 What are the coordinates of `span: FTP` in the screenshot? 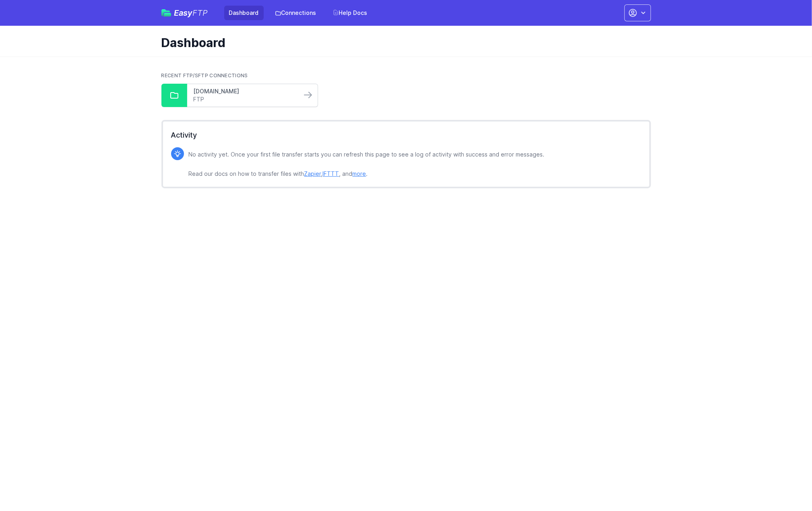 It's located at (200, 13).